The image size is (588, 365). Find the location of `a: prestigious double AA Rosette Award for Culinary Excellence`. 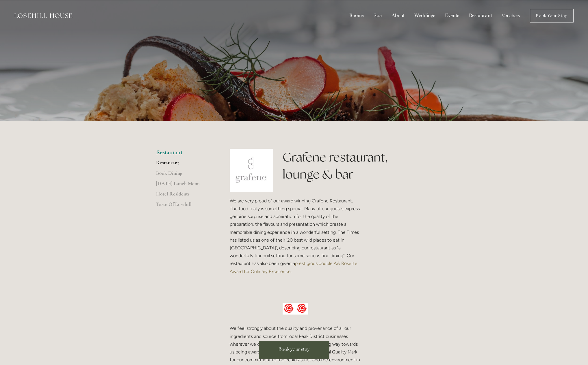

a: prestigious double AA Rosette Award for Culinary Excellence is located at coordinates (294, 268).